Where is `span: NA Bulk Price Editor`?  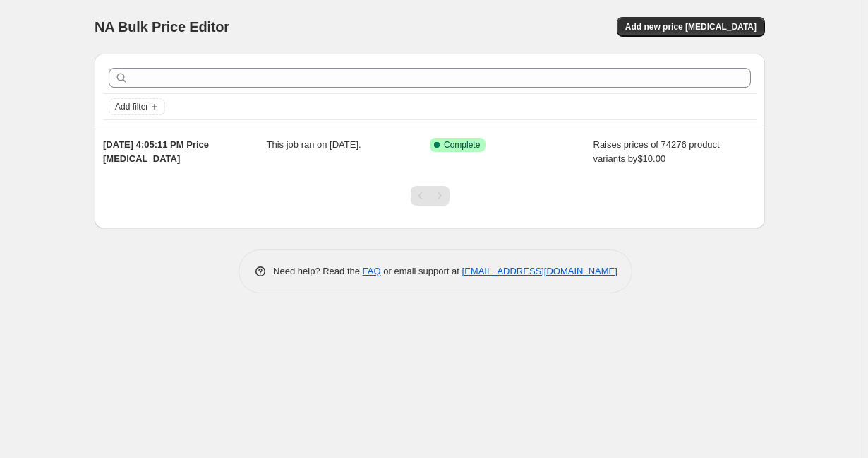
span: NA Bulk Price Editor is located at coordinates (162, 27).